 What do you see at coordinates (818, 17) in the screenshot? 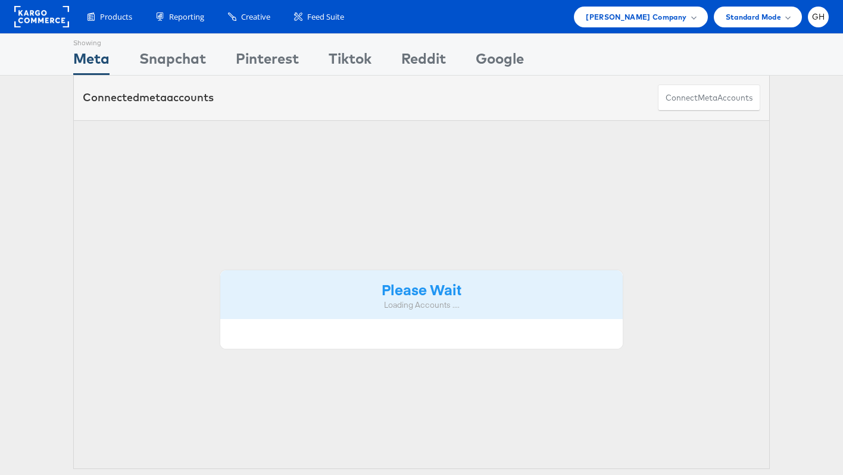
I see `span: GH` at bounding box center [818, 17].